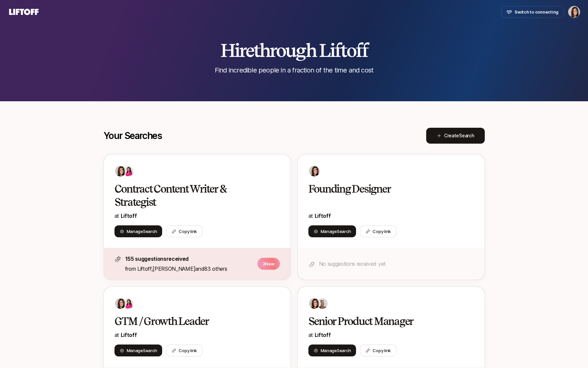 The image size is (588, 368). I want to click on p: No suggestions received yet, so click(396, 264).